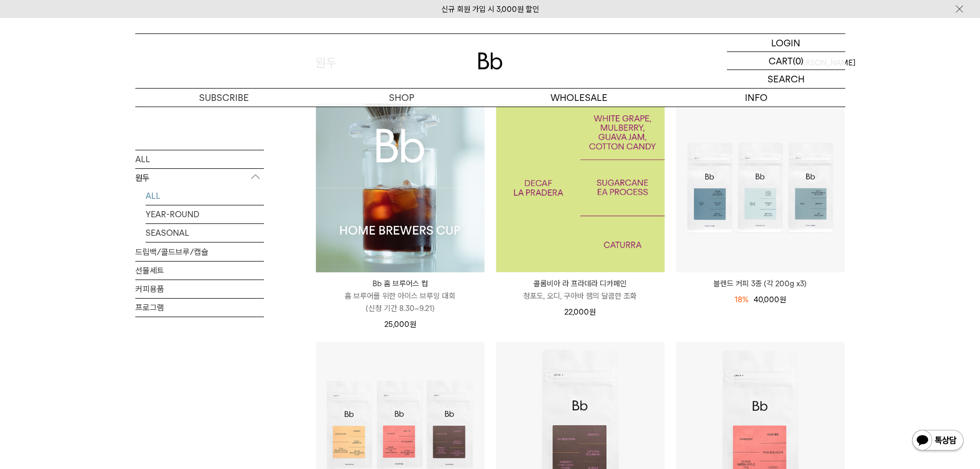 This screenshot has width=980, height=469. Describe the element at coordinates (769, 299) in the screenshot. I see `span: 40,000` at that location.